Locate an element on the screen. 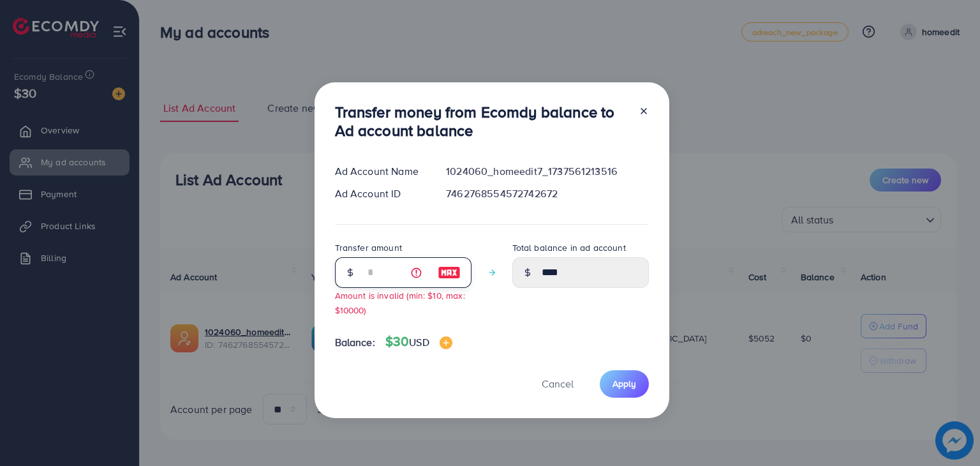  span: Apply is located at coordinates (624, 384).